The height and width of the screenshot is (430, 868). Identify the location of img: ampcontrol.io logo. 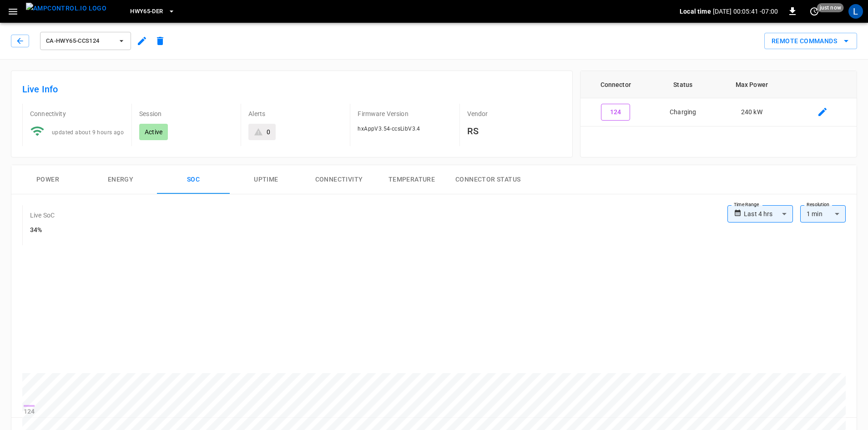
(66, 8).